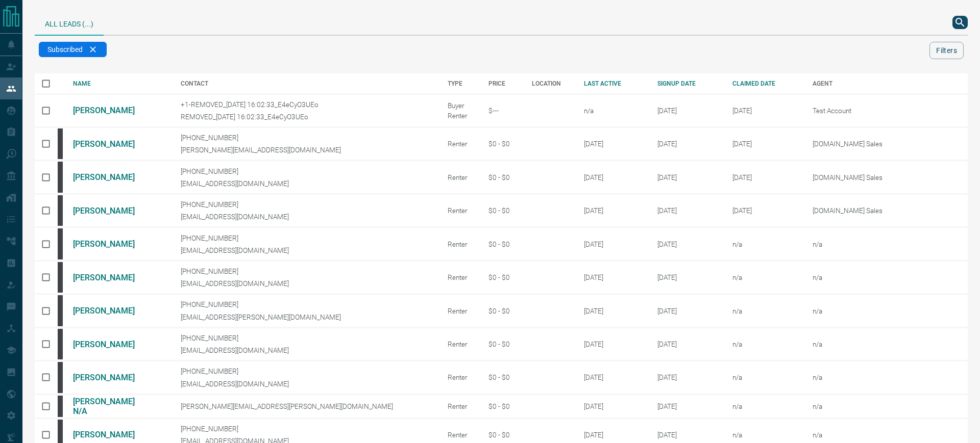 The image size is (980, 443). I want to click on div: TYPE, so click(461, 83).